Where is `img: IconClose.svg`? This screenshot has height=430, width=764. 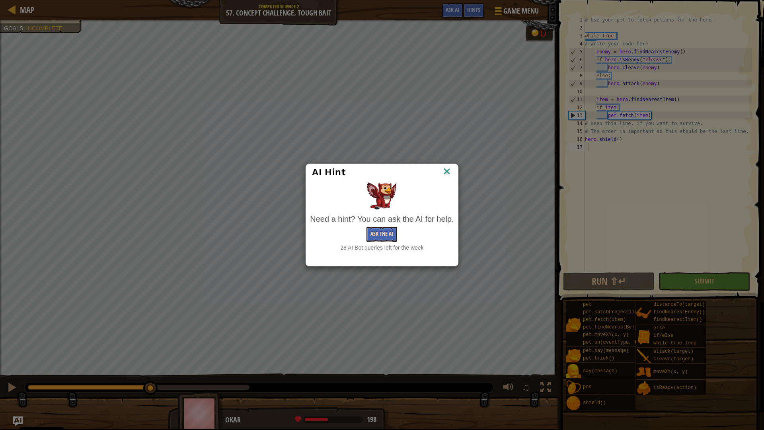
img: IconClose.svg is located at coordinates (447, 172).